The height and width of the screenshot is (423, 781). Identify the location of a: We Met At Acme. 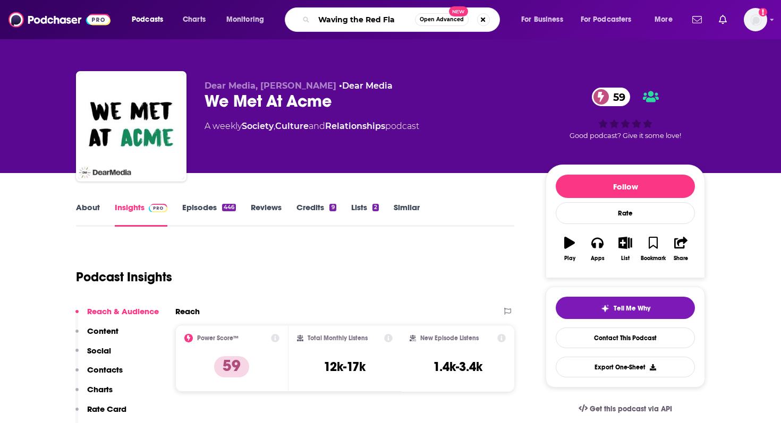
(131, 126).